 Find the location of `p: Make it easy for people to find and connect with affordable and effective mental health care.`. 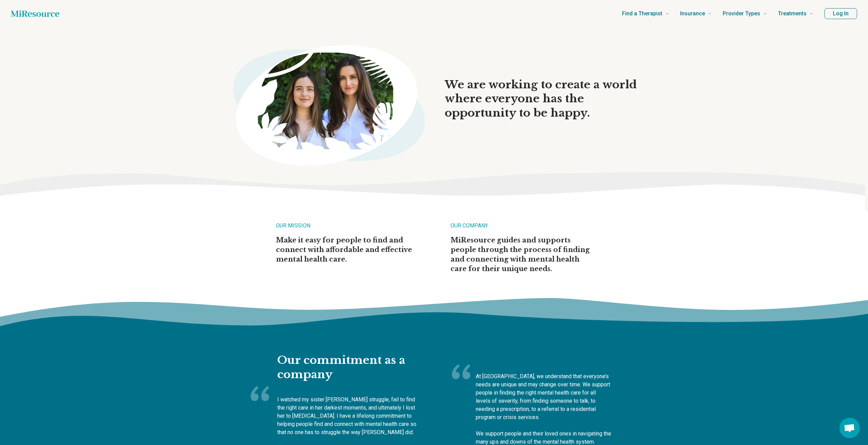

p: Make it easy for people to find and connect with affordable and effective mental health care. is located at coordinates (346, 249).